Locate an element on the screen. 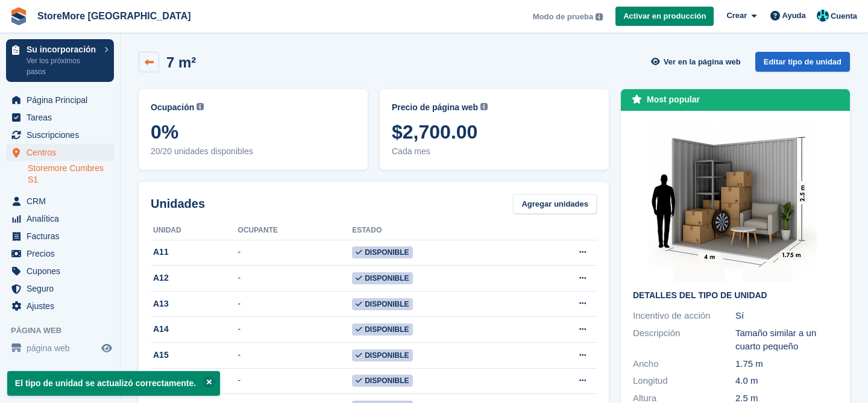 This screenshot has height=403, width=868. span: 0% is located at coordinates (253, 132).